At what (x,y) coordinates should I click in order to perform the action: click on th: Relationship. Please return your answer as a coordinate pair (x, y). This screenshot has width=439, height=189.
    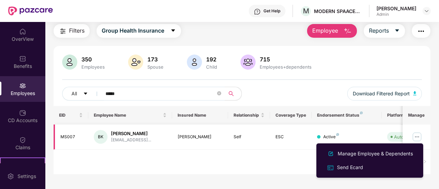
    Looking at the image, I should click on (249, 115).